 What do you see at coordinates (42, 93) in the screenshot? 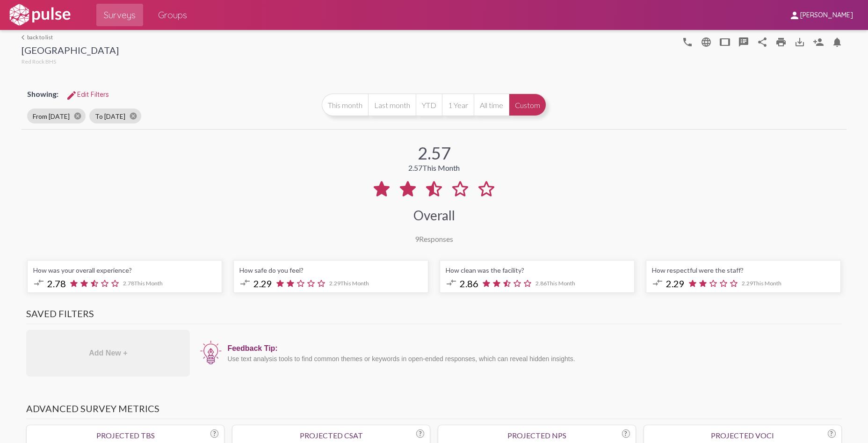
I see `span: Showing:` at bounding box center [42, 93].